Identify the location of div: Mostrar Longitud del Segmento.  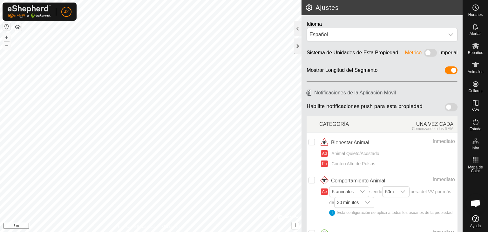
(342, 71).